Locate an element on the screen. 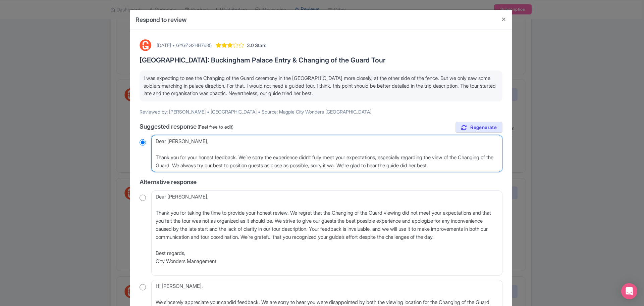  span: Suggested response is located at coordinates (168, 127).